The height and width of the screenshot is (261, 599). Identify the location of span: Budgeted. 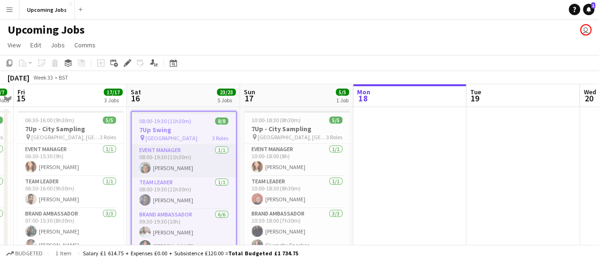
(29, 254).